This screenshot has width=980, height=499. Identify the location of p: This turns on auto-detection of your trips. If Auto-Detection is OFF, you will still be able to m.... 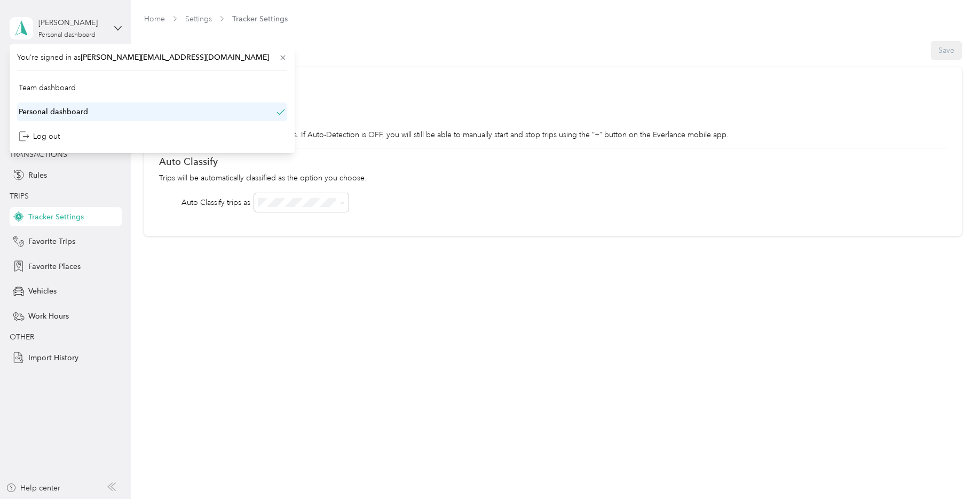
(553, 134).